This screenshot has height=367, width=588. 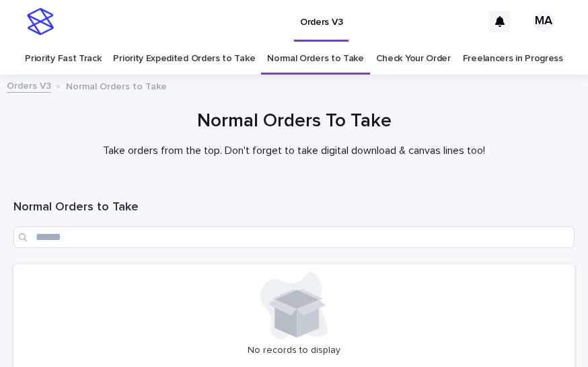 What do you see at coordinates (294, 150) in the screenshot?
I see `p: Take orders from the top. Don't forget to take digital download & canvas lines too!` at bounding box center [294, 150].